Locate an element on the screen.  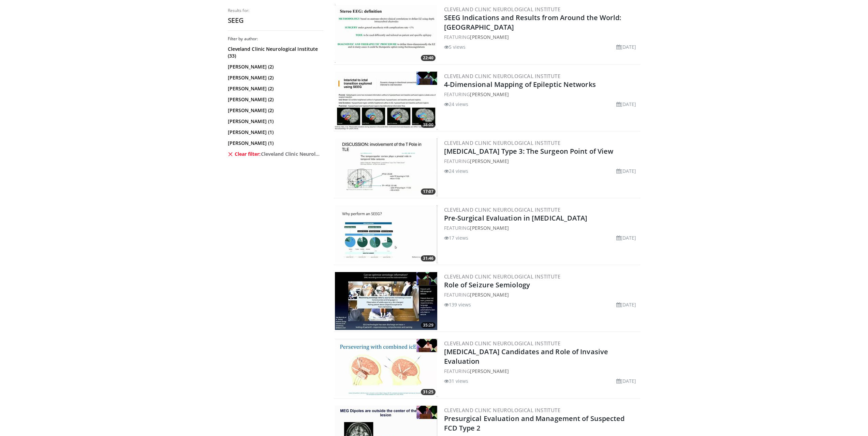
span: 35:29 is located at coordinates (428, 325).